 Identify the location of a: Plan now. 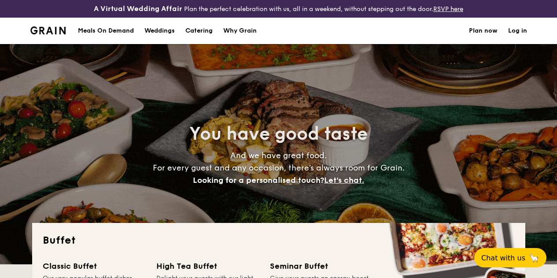
(483, 31).